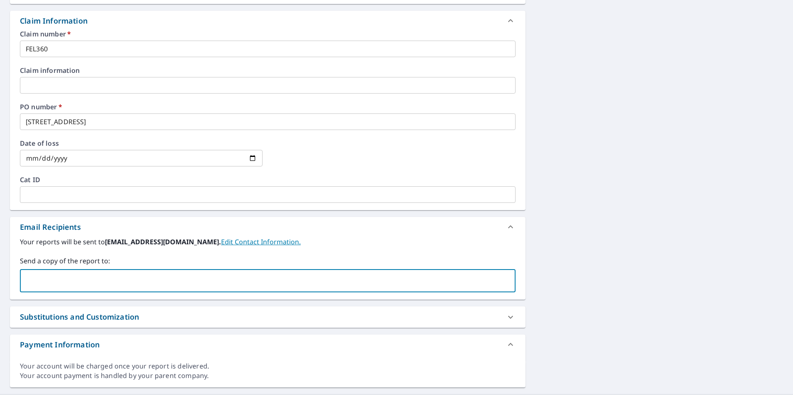 The width and height of the screenshot is (793, 395). What do you see at coordinates (267, 376) in the screenshot?
I see `div: Your account payment is handled by your parent company.` at bounding box center [267, 376].